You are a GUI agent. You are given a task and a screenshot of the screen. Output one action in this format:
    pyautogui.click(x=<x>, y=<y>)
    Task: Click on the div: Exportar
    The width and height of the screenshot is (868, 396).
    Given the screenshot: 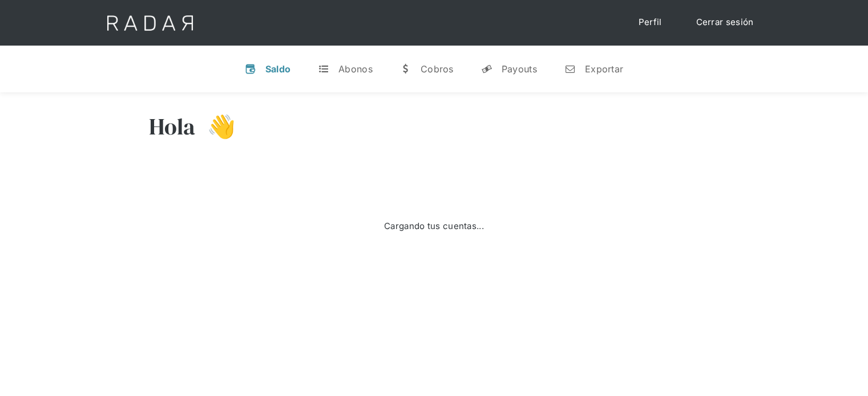 What is the action you would take?
    pyautogui.click(x=604, y=69)
    